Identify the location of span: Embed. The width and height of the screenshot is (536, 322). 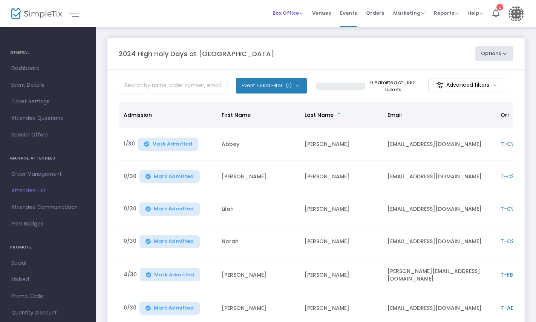
(48, 280).